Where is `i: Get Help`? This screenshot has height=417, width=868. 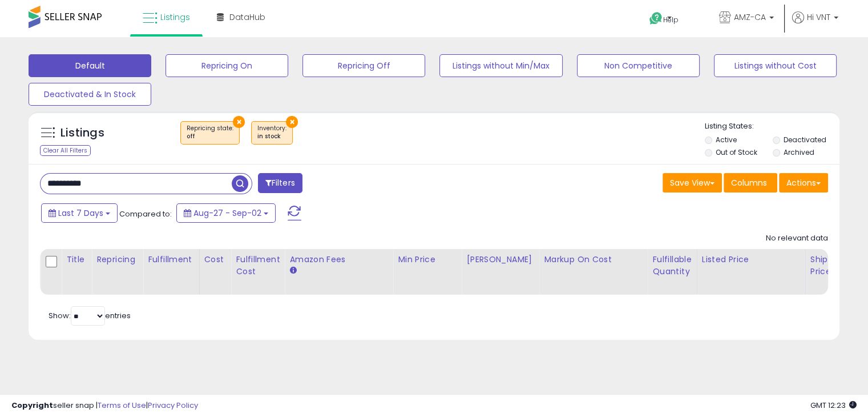 i: Get Help is located at coordinates (656, 18).